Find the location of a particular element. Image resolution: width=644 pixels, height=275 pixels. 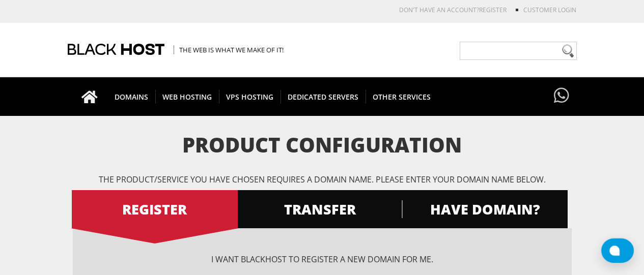

h1: Product Configuration is located at coordinates (322, 145).